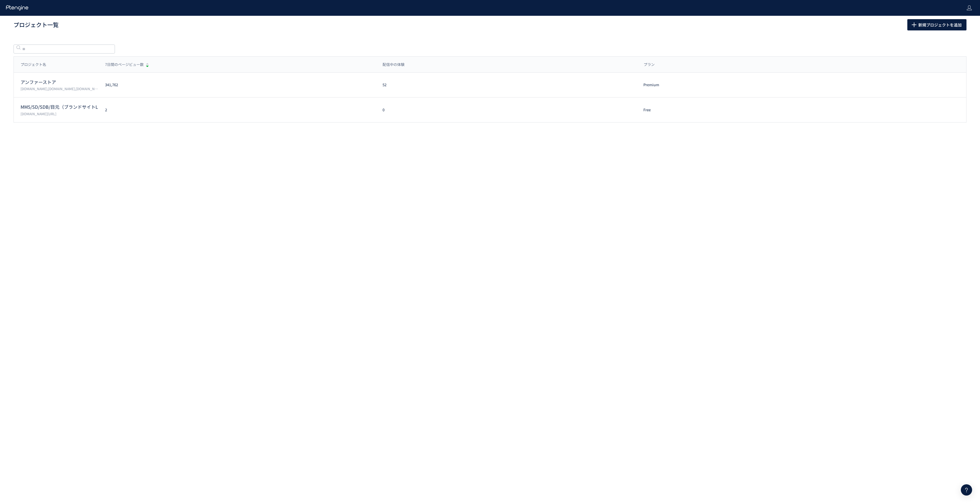  I want to click on div: 52, so click(506, 85).